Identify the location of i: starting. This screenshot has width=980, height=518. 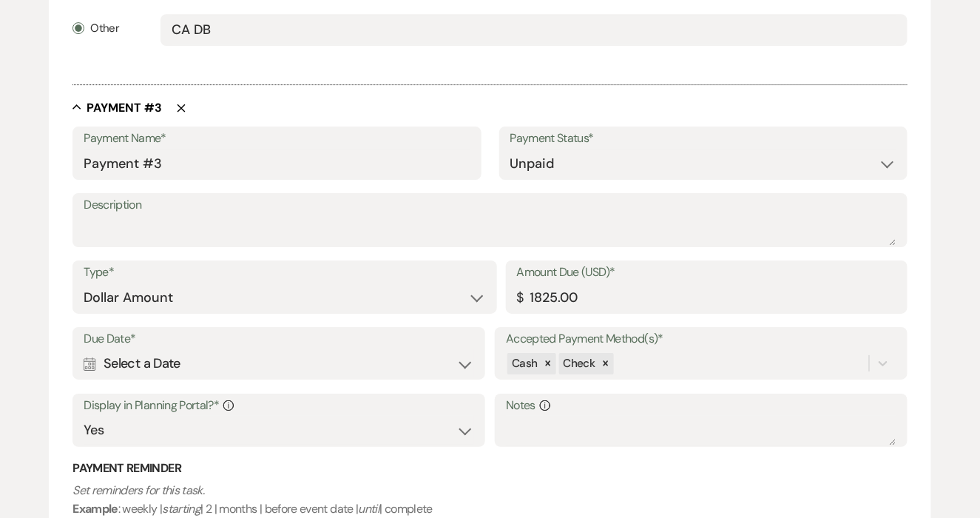
(181, 508).